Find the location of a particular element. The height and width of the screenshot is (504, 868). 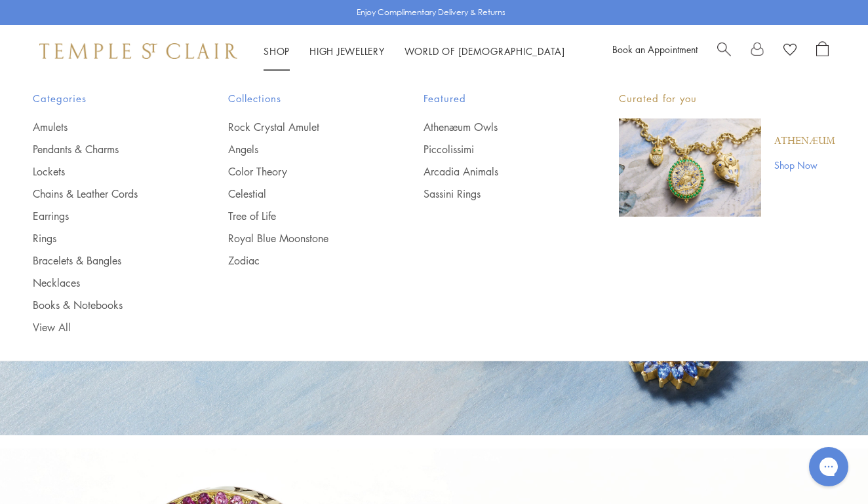

a: Open Shopping Bag is located at coordinates (822, 51).